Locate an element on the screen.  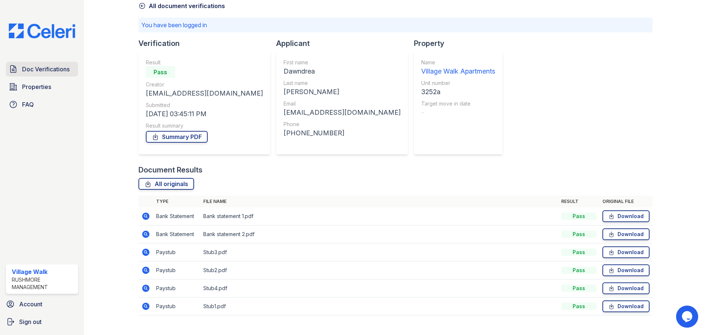
span: Properties is located at coordinates (36, 87).